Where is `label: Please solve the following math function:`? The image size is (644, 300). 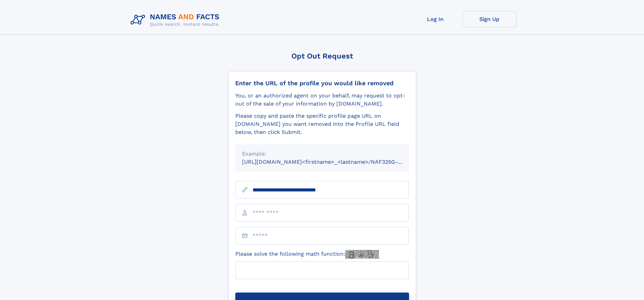 label: Please solve the following math function: is located at coordinates (307, 255).